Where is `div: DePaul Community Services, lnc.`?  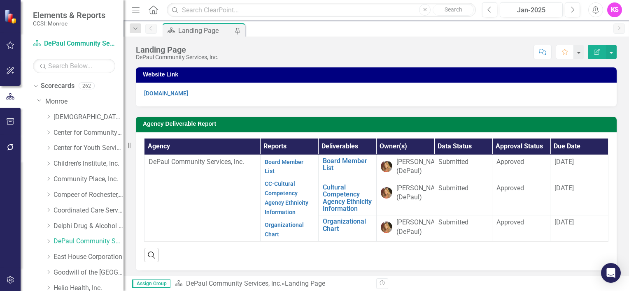
div: DePaul Community Services, lnc. is located at coordinates (177, 57).